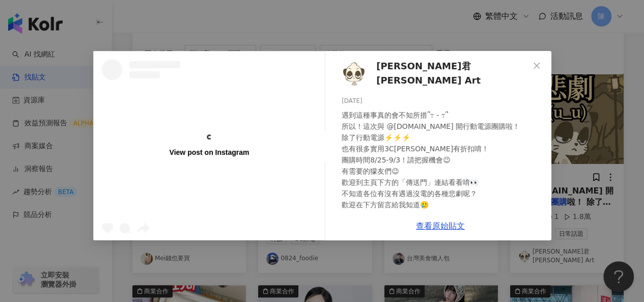 Image resolution: width=644 pixels, height=302 pixels. What do you see at coordinates (209, 146) in the screenshot?
I see `a: View post on Instagram` at bounding box center [209, 146].